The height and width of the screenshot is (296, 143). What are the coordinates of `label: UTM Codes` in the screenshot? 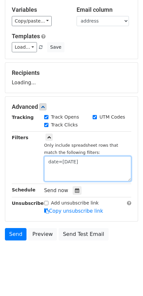 It's located at (112, 117).